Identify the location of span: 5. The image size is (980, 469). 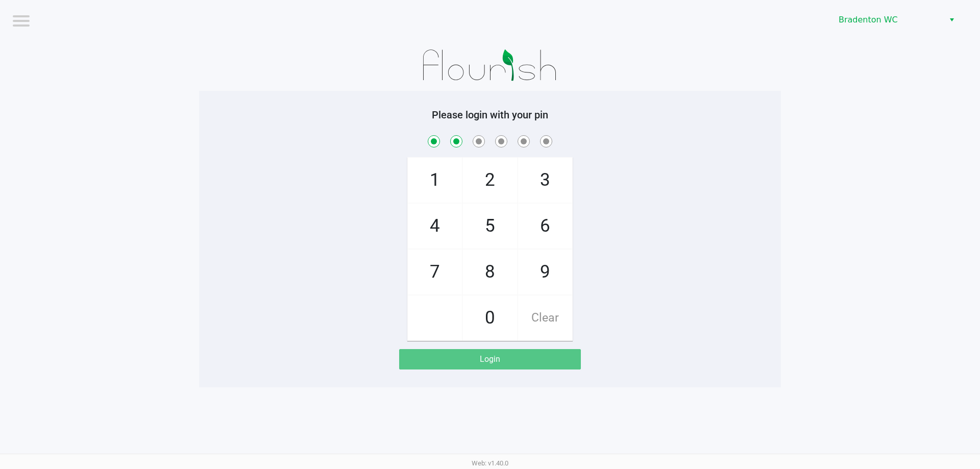
(490, 226).